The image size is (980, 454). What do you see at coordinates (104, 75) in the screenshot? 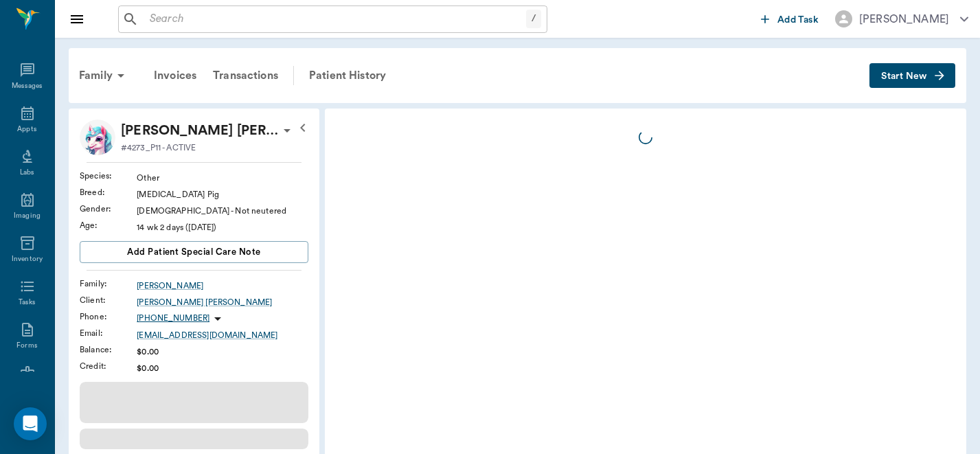
I see `div: Family` at bounding box center [104, 75].